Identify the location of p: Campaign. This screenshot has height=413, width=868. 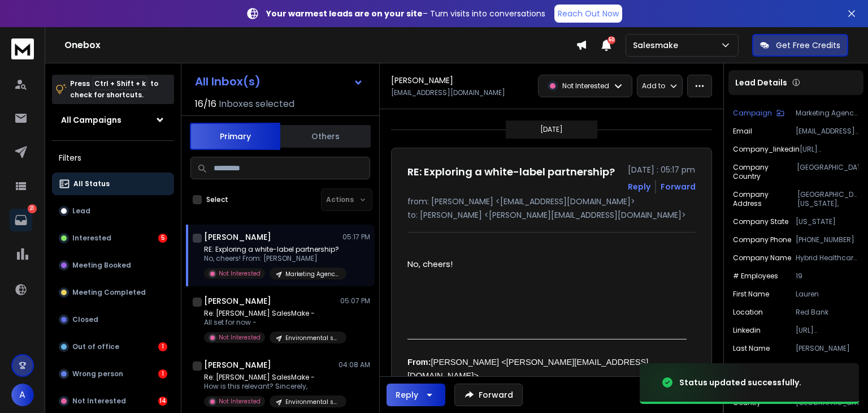
(752, 113).